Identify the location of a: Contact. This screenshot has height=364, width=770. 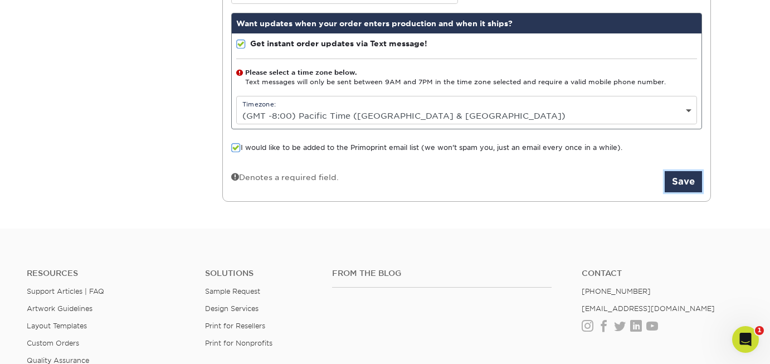
(662, 273).